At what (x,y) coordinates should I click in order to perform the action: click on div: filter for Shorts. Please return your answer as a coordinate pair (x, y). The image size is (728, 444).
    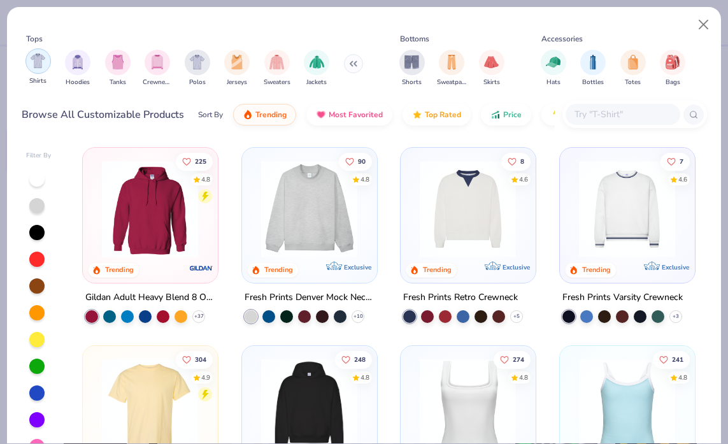
    Looking at the image, I should click on (412, 68).